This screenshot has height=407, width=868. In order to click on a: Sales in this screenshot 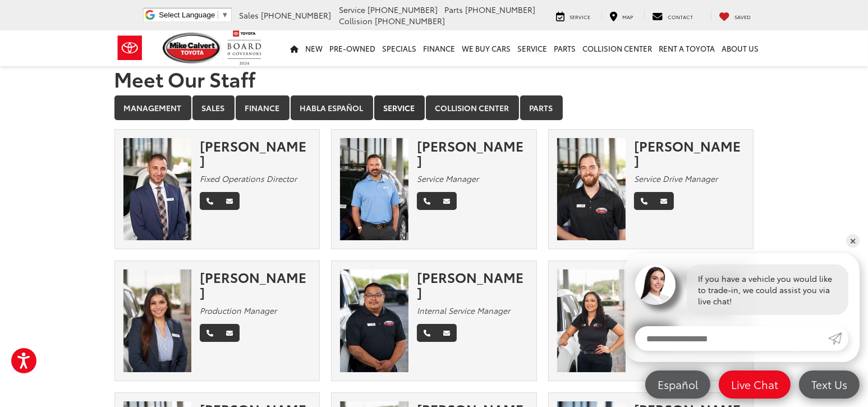, I will do `click(213, 107)`.